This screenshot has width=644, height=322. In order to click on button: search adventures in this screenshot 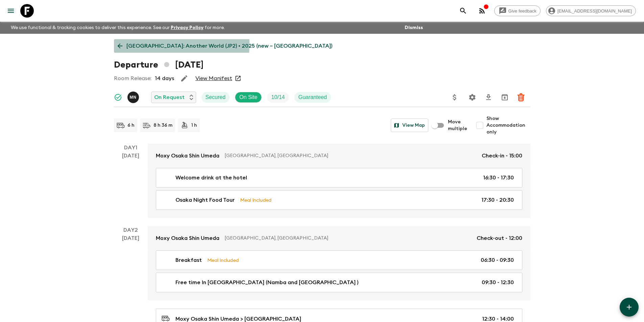, I will do `click(463, 11)`.